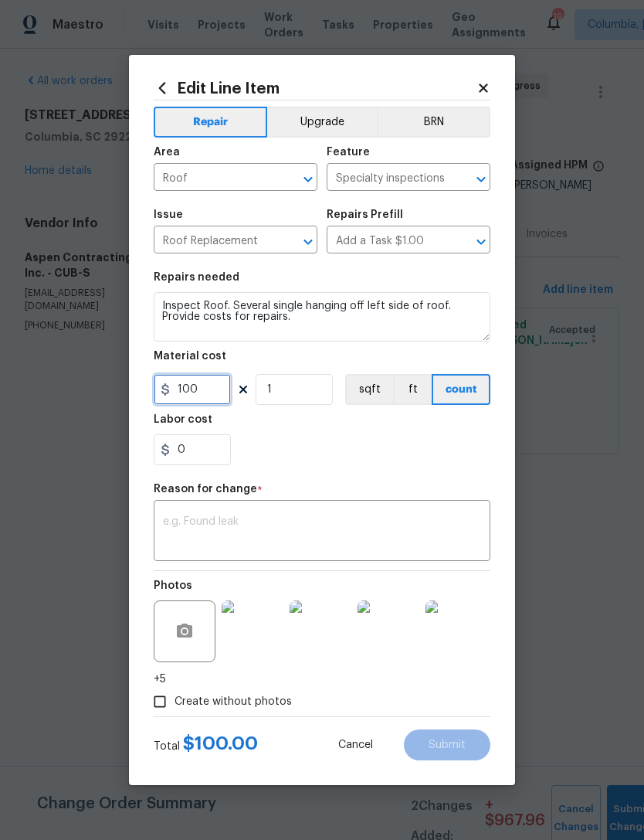  What do you see at coordinates (160, 680) in the screenshot?
I see `span: +5` at bounding box center [160, 680].